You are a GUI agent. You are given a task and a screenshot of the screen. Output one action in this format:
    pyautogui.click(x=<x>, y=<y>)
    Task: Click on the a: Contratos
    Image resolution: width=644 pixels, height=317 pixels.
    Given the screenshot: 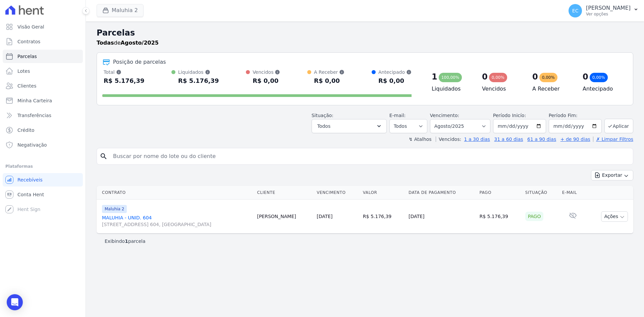 What is the action you would take?
    pyautogui.click(x=43, y=41)
    